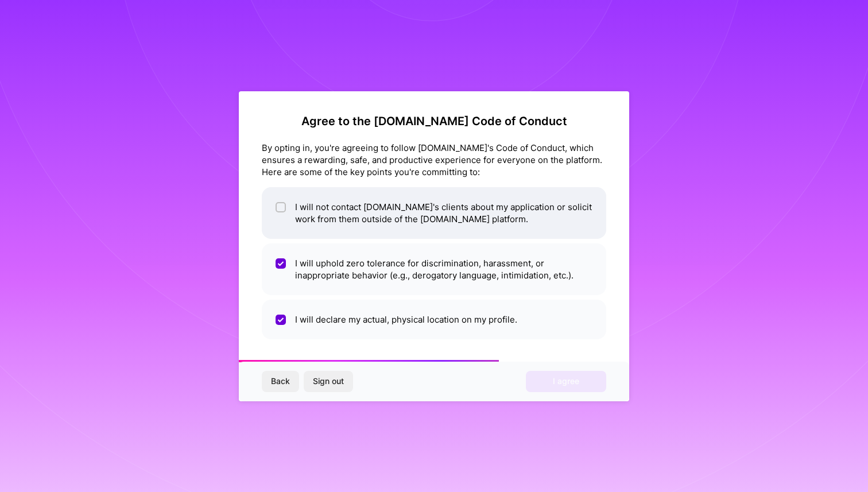 Image resolution: width=868 pixels, height=492 pixels. I want to click on li: I will declare my actual, physical location on my profile., so click(434, 319).